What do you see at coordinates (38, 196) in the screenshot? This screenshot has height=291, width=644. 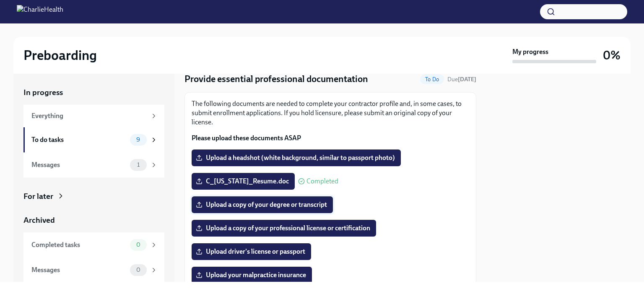 I see `div: For later` at bounding box center [38, 196].